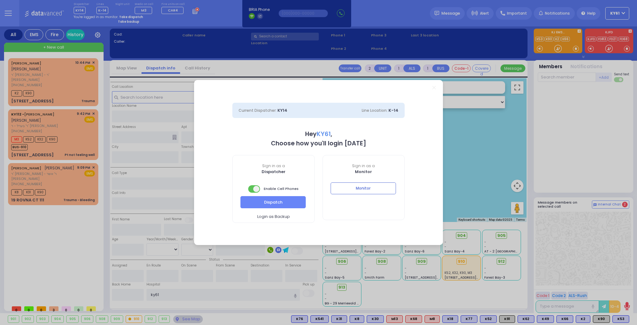 This screenshot has height=325, width=637. Describe the element at coordinates (363, 188) in the screenshot. I see `button: Monitor` at that location.